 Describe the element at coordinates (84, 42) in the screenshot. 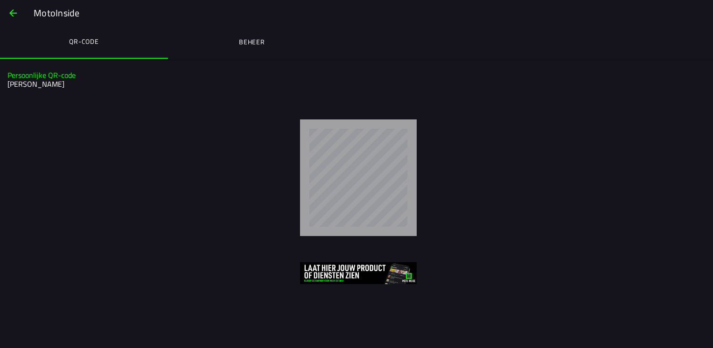

I see `ion-label: QR-code` at that location.